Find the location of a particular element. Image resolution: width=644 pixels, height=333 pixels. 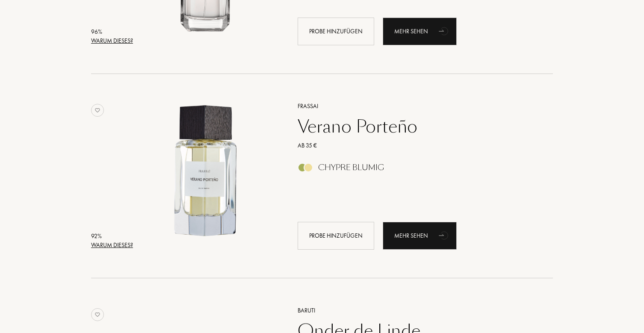

div: Chypre Blumig is located at coordinates (351, 168).